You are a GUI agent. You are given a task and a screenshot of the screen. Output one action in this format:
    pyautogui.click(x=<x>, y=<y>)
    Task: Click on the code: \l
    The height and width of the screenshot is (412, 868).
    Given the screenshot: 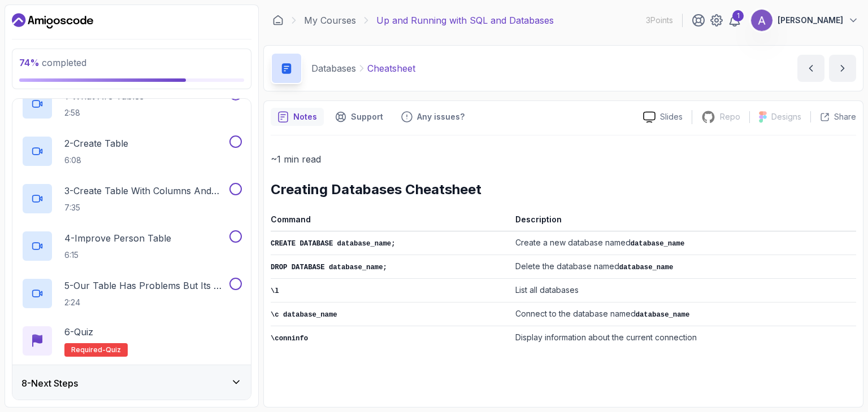 What is the action you would take?
    pyautogui.click(x=275, y=291)
    